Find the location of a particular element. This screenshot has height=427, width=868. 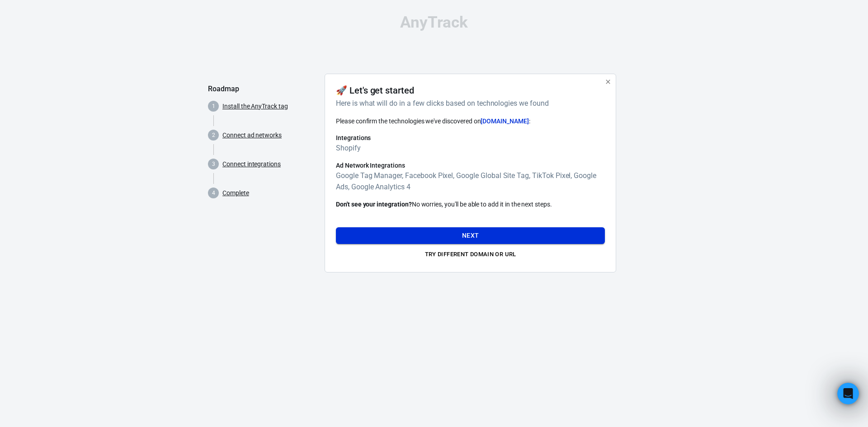

div: AnyTrack is located at coordinates (434, 22).